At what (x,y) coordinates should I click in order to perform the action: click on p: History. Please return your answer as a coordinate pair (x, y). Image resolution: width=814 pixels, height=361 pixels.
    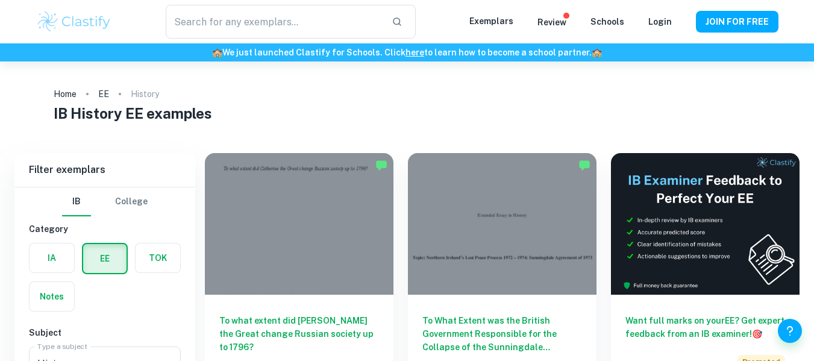
    Looking at the image, I should click on (145, 94).